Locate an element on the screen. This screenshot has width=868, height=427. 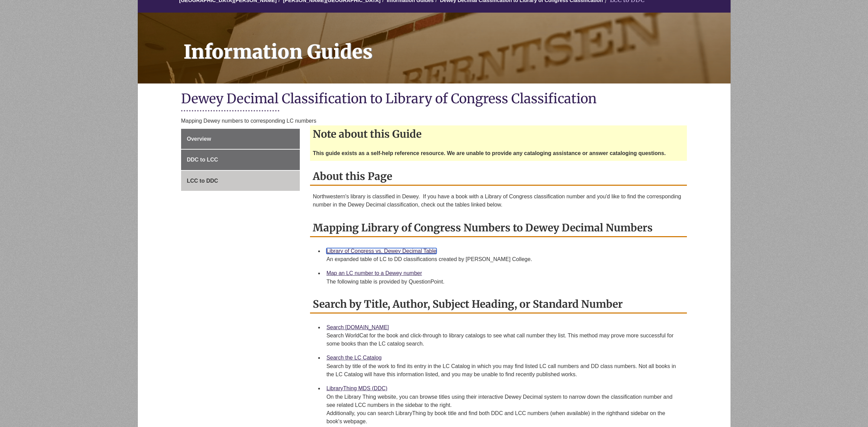
div: Search by title of the work to find its entry in the LC Catalog in which you may find listed LC c... is located at coordinates (504, 371).